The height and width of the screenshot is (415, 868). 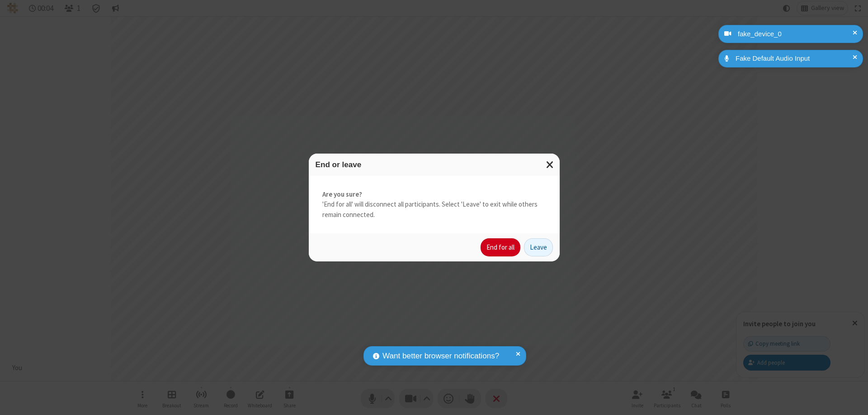 I want to click on span: Want better browser notifications?, so click(x=441, y=356).